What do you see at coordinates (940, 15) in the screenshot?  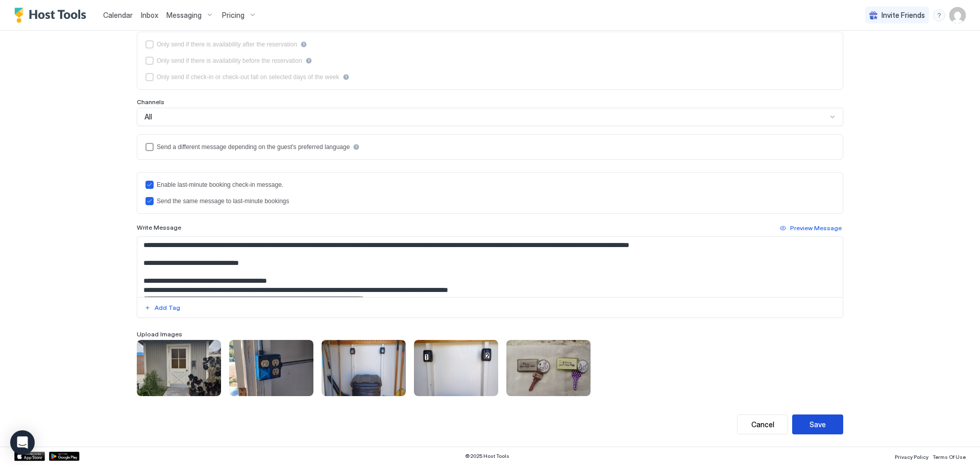 I see `div: menu` at bounding box center [940, 15].